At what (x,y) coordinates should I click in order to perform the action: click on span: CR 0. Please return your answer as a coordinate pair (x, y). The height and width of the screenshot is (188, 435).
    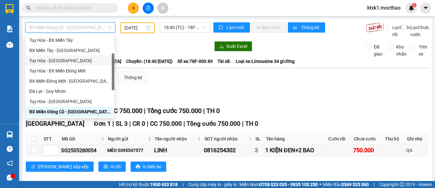
    Looking at the image, I should click on (139, 123).